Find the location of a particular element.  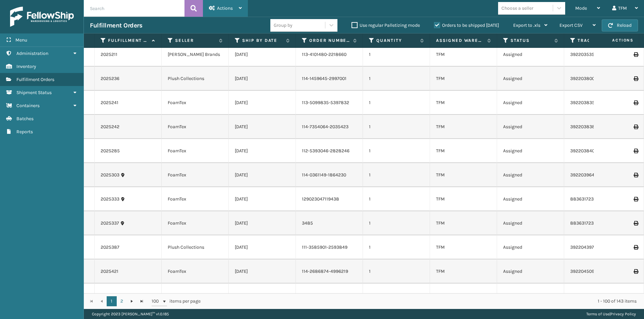

a: Go to the last page is located at coordinates (142, 301).